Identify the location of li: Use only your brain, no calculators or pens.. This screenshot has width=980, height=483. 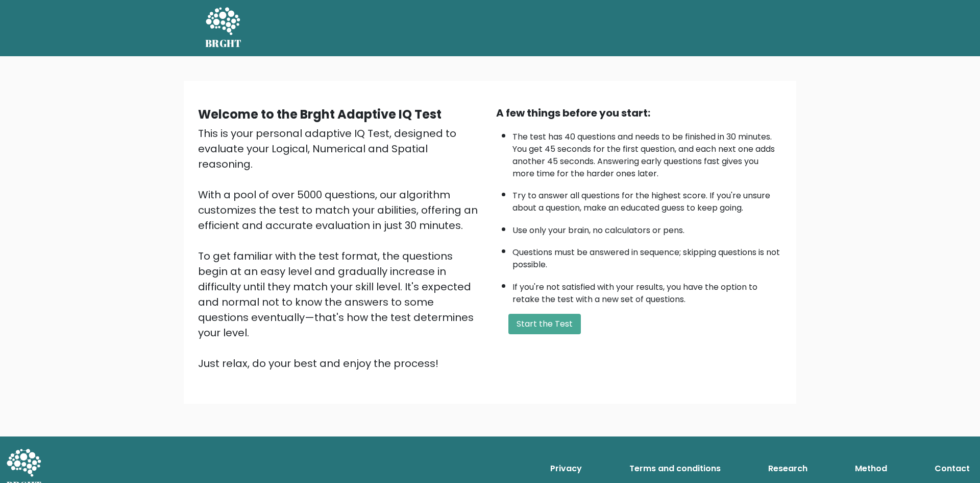
(647, 228).